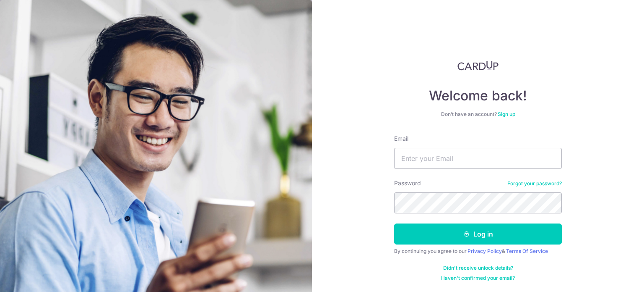 The image size is (644, 292). What do you see at coordinates (478, 278) in the screenshot?
I see `a: Haven't confirmed your email?` at bounding box center [478, 278].